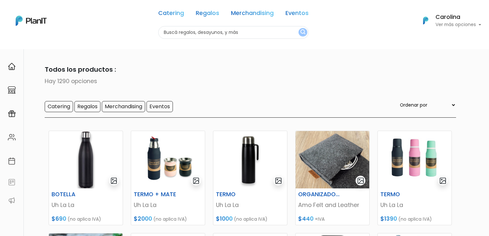  I want to click on p: Hay 1290 opciones, so click(245, 81).